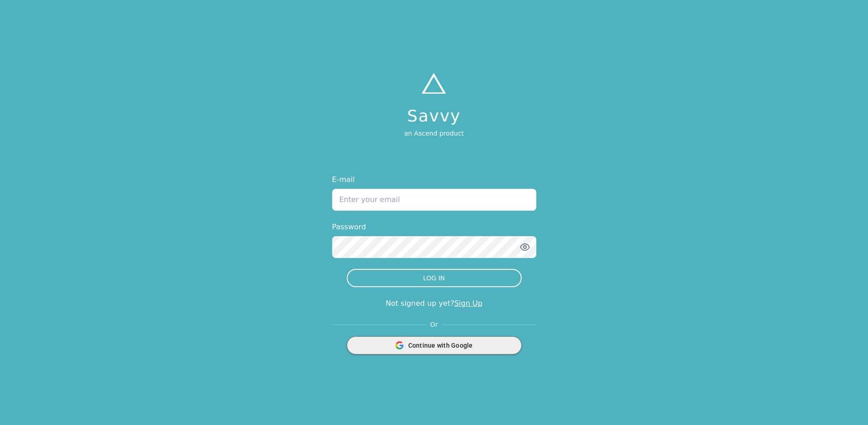 This screenshot has height=425, width=868. Describe the element at coordinates (419, 303) in the screenshot. I see `span: Not signed up yet?` at that location.